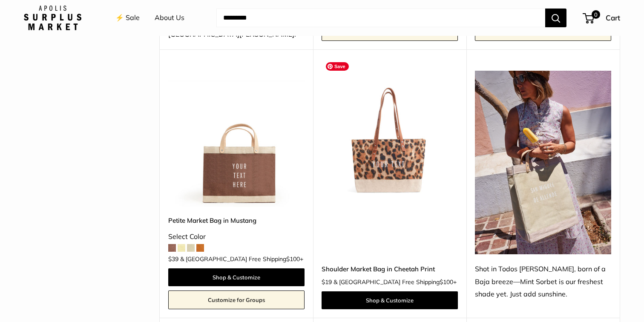  I want to click on img: Apolis: Surplus Market, so click(53, 18).